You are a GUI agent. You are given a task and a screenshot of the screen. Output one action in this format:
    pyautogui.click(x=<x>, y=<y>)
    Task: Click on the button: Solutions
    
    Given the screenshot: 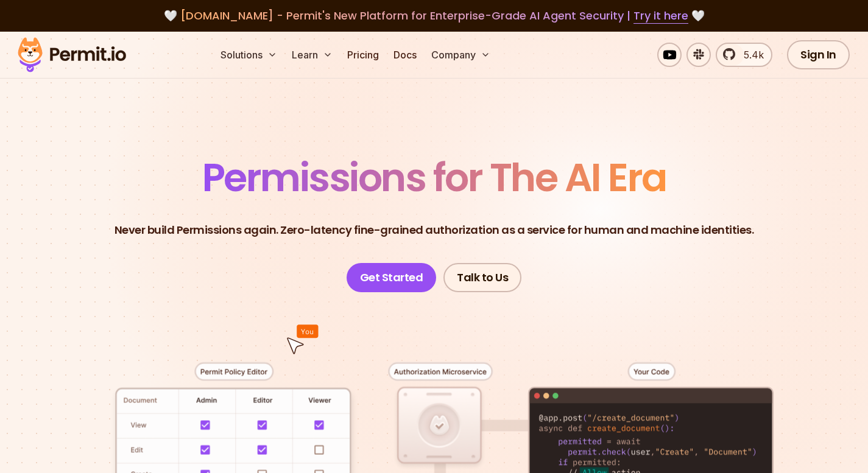 What is the action you would take?
    pyautogui.click(x=248, y=55)
    